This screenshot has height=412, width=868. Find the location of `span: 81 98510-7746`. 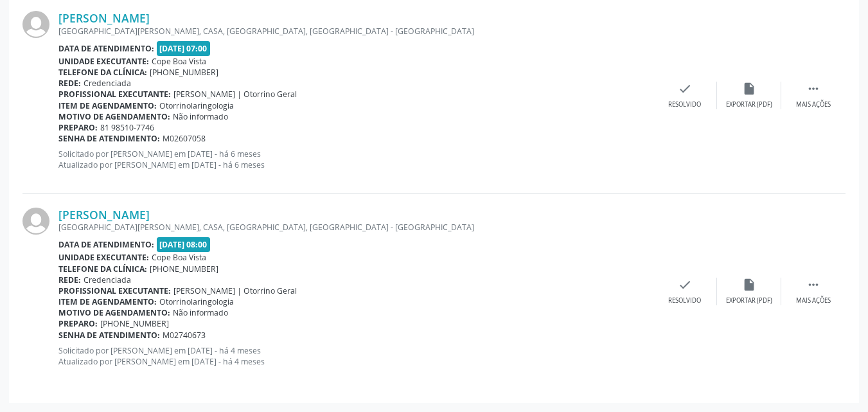

span: 81 98510-7746 is located at coordinates (128, 128).